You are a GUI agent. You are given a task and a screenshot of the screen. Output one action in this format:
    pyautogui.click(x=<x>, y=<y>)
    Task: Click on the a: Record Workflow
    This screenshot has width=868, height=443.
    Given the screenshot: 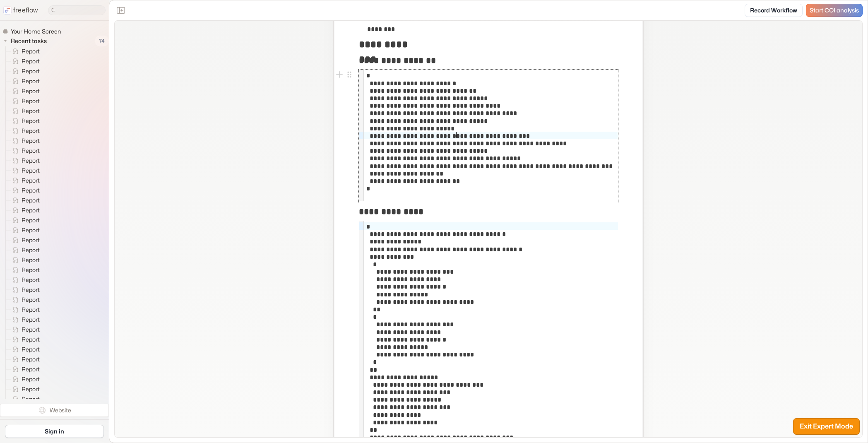 What is the action you would take?
    pyautogui.click(x=773, y=10)
    